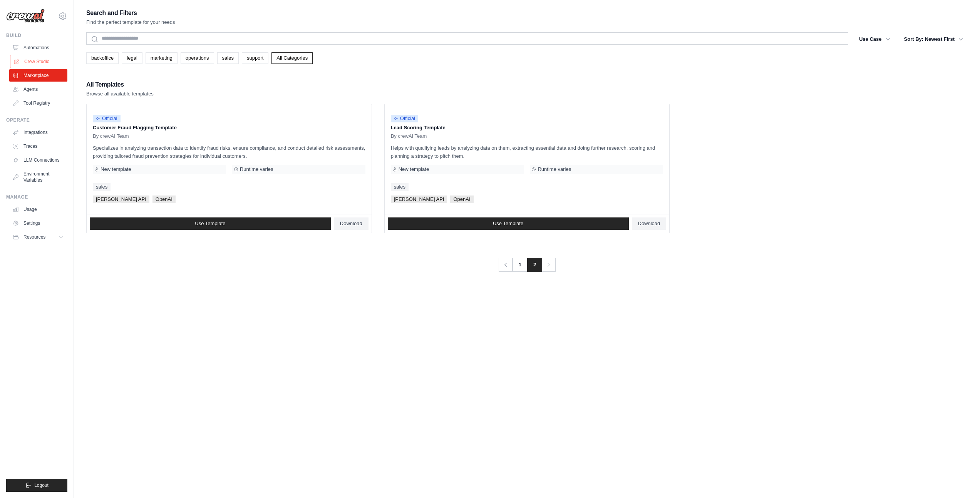 Image resolution: width=980 pixels, height=498 pixels. Describe the element at coordinates (38, 237) in the screenshot. I see `button: Resources` at that location.